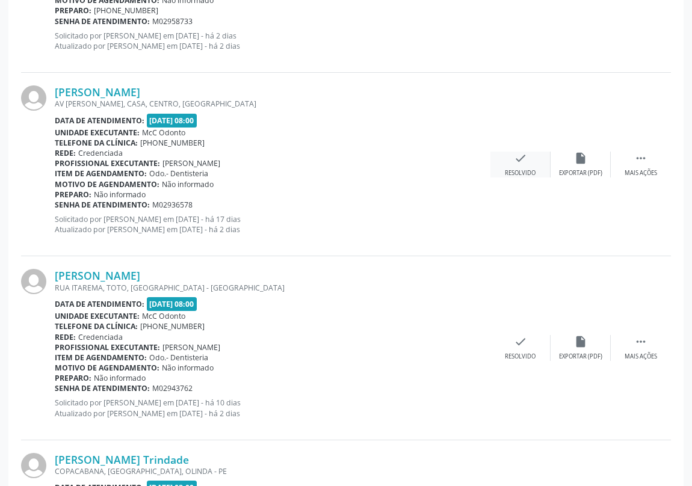 The width and height of the screenshot is (692, 486). Describe the element at coordinates (172, 388) in the screenshot. I see `span: M02943762` at that location.